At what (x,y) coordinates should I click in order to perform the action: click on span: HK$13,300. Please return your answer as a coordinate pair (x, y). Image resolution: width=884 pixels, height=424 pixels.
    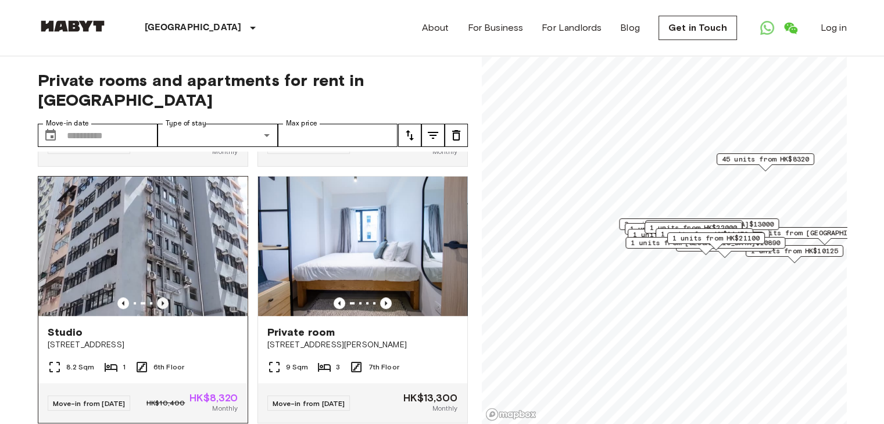
    Looking at the image, I should click on (430, 398).